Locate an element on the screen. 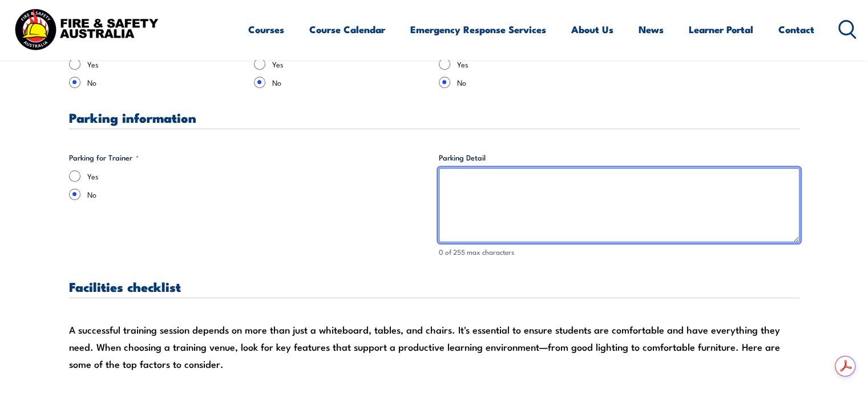 The height and width of the screenshot is (397, 868). a: Emergency Response Services is located at coordinates (478, 29).